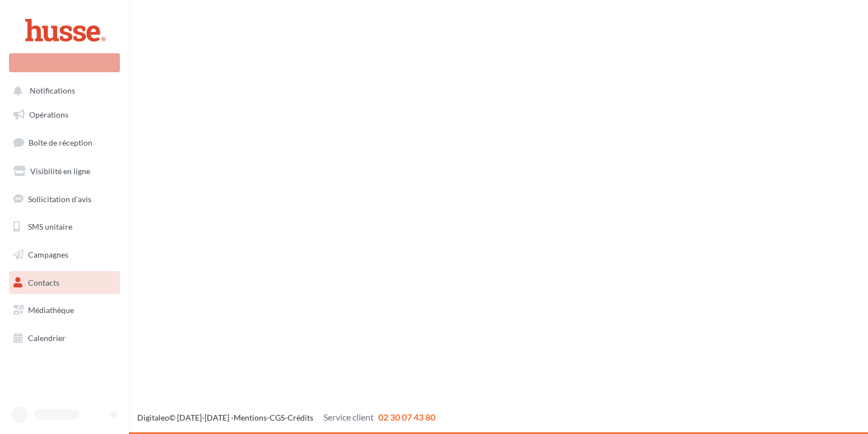 The height and width of the screenshot is (434, 868). What do you see at coordinates (64, 310) in the screenshot?
I see `a: Médiathèque` at bounding box center [64, 310].